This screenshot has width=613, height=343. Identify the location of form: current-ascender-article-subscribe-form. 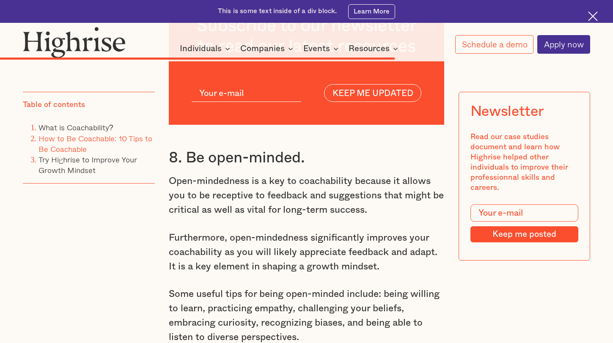
(306, 93).